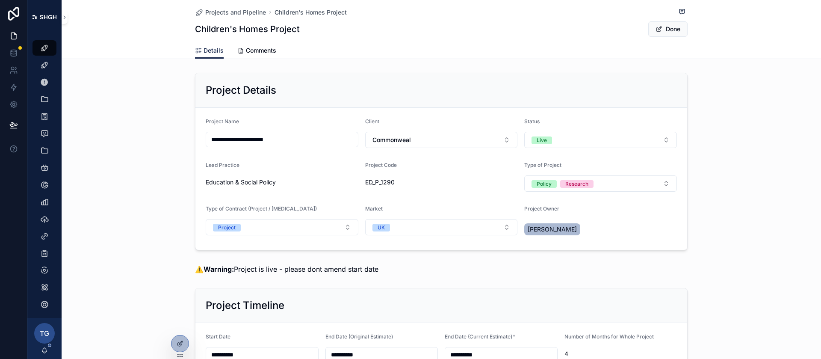 The height and width of the screenshot is (359, 821). Describe the element at coordinates (257, 51) in the screenshot. I see `a: Comments` at that location.